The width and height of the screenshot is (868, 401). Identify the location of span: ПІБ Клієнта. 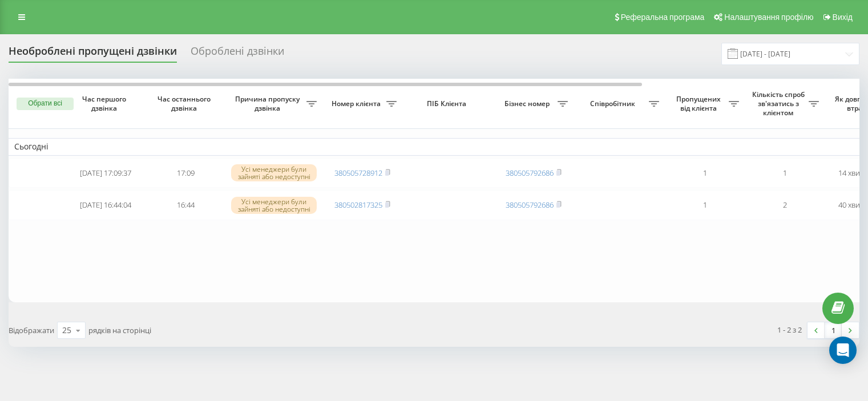
(448, 104).